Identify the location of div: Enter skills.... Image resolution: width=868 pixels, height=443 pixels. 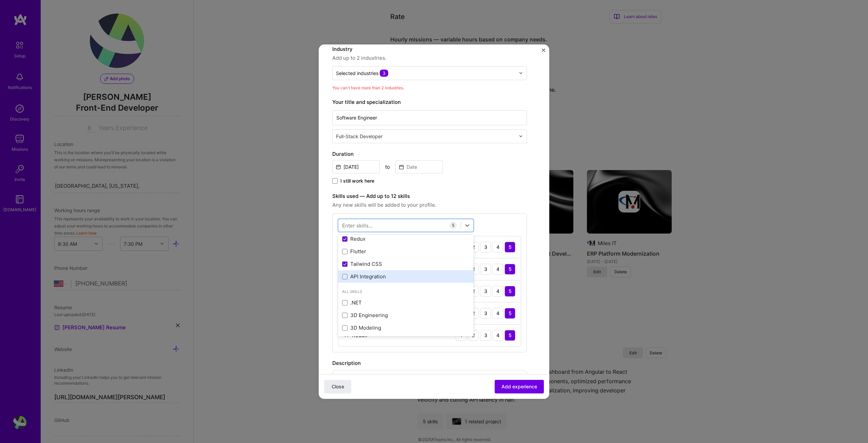
(357, 225).